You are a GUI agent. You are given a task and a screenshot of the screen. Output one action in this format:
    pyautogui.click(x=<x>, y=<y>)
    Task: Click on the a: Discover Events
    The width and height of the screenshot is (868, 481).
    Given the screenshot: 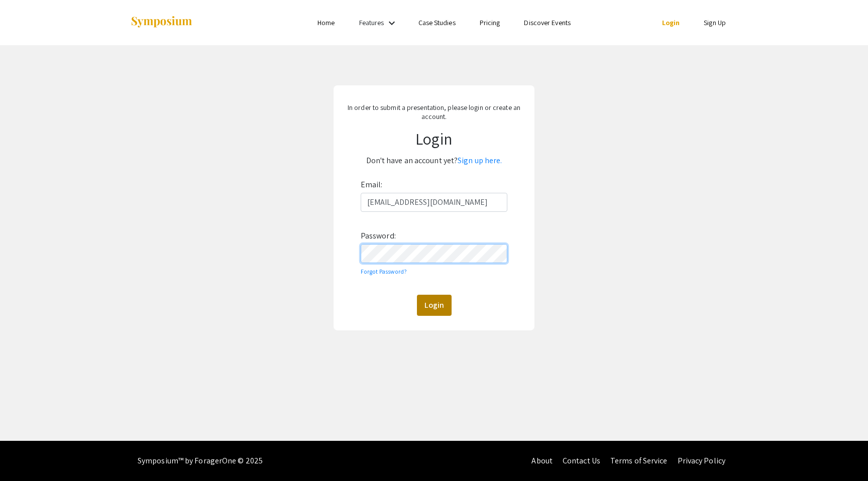 What is the action you would take?
    pyautogui.click(x=547, y=22)
    